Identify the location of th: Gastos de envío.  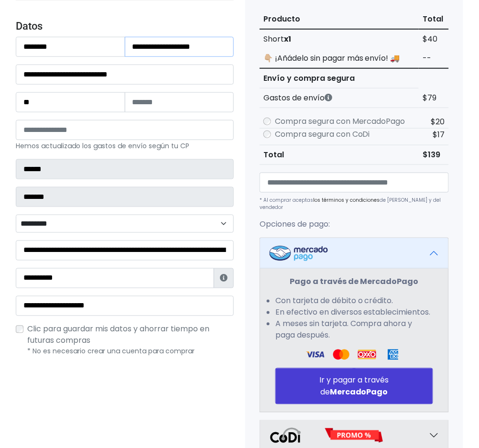
(339, 97).